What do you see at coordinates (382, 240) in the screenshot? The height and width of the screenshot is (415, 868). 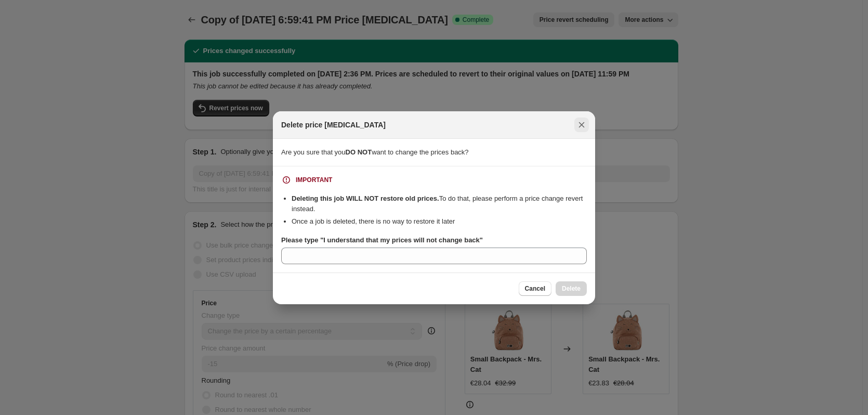 I see `b: Please type "I understand that my prices will not change back"` at bounding box center [382, 240].